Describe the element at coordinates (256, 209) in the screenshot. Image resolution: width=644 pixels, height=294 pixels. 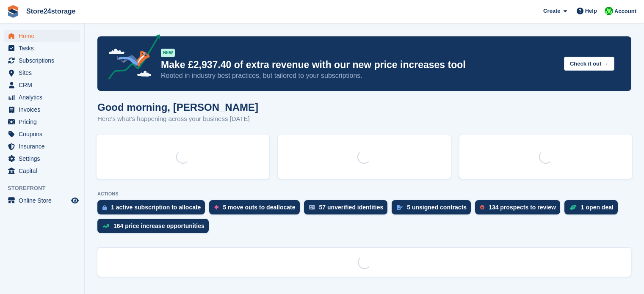
I see `a: 5 move outs to deallocate` at that location.